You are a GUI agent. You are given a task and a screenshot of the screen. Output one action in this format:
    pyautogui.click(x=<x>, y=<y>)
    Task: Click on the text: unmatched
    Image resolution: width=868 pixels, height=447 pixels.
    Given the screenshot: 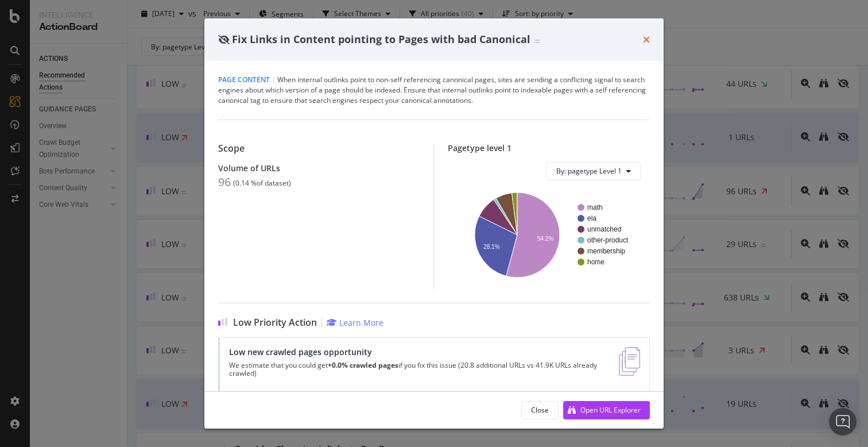 What is the action you would take?
    pyautogui.click(x=604, y=229)
    